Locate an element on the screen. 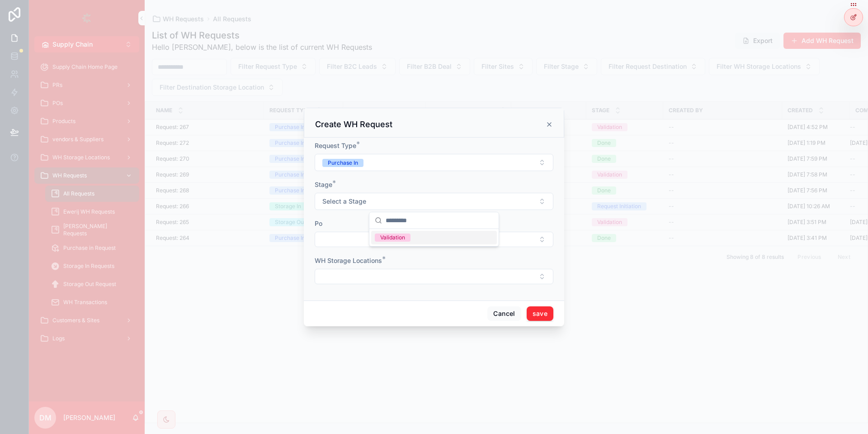 The image size is (868, 434). span: WH Storage Locations is located at coordinates (348, 260).